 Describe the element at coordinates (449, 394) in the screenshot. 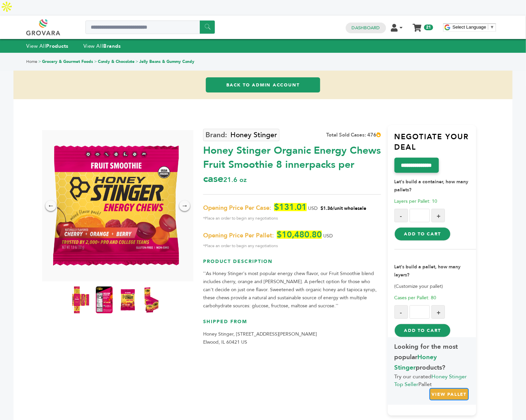

I see `a: VIEW PALLET` at that location.